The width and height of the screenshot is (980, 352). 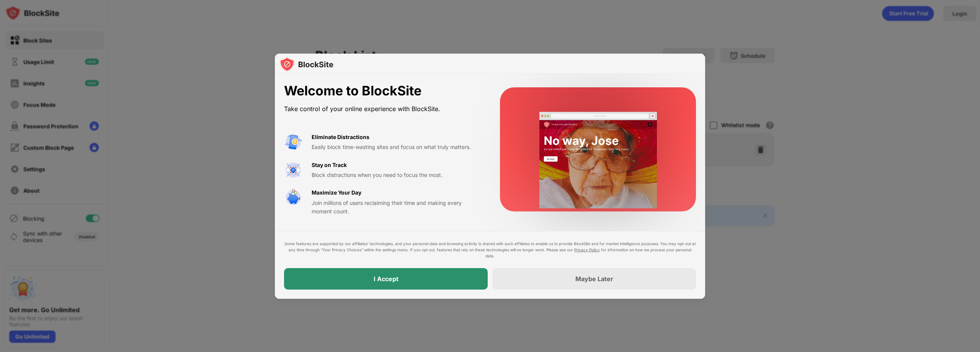 I want to click on img: value-safe-time.svg, so click(x=293, y=197).